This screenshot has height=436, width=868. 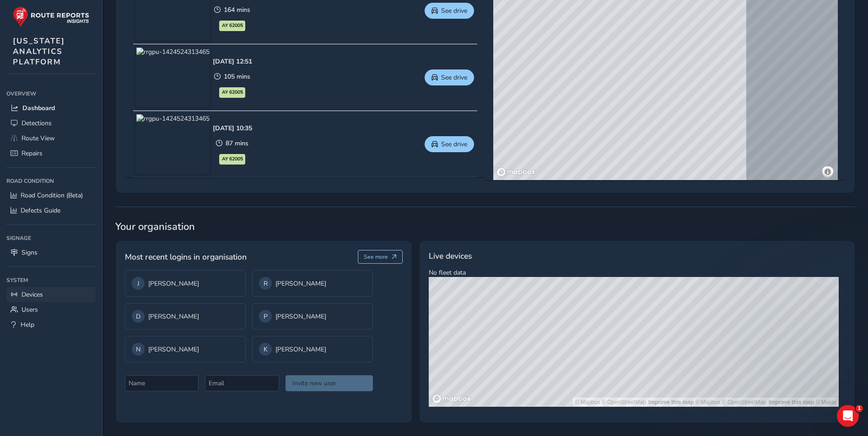 I want to click on span: Most recent logins in organisation, so click(x=185, y=257).